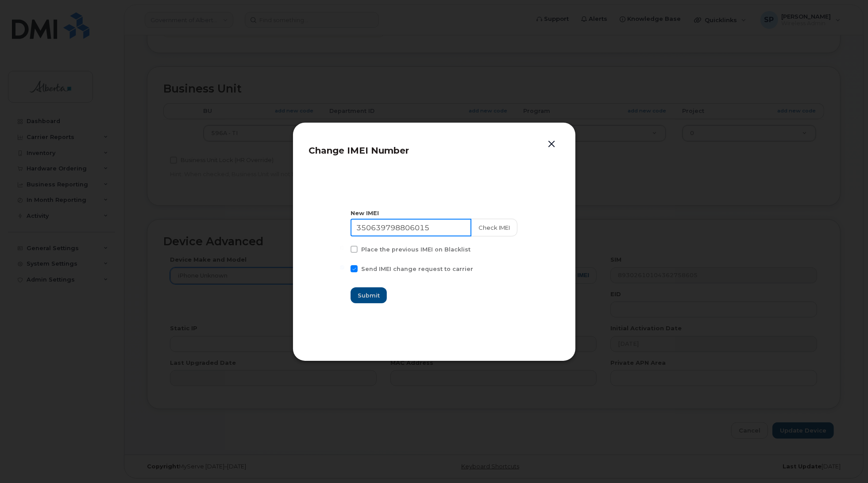  What do you see at coordinates (369, 296) in the screenshot?
I see `button: Submit` at bounding box center [369, 296].